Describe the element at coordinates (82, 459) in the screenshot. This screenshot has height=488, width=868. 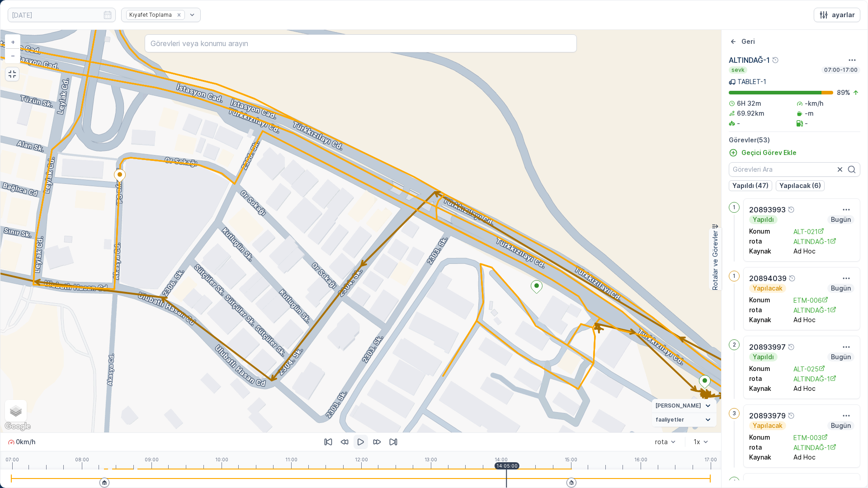
I see `p: 08:00` at that location.